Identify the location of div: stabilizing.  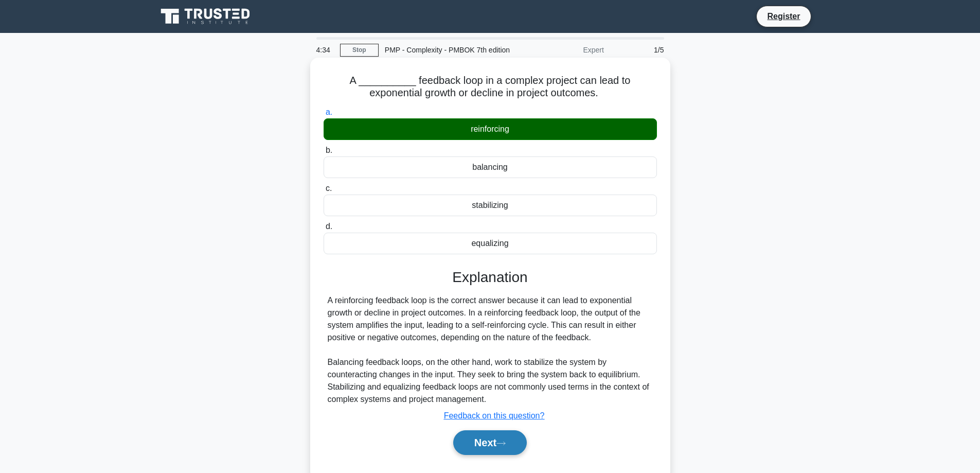
(490, 206).